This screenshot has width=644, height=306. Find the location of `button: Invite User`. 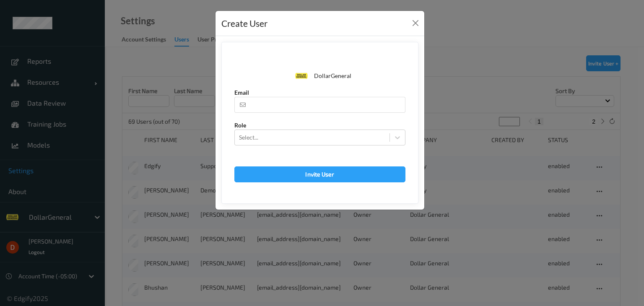

button: Invite User is located at coordinates (320, 174).